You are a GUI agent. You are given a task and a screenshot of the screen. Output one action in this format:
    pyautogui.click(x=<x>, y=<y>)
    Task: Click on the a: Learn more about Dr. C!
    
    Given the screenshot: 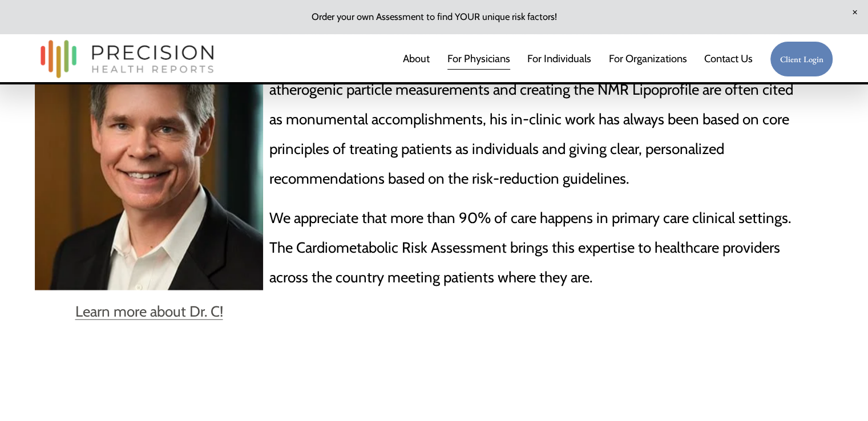 What is the action you would take?
    pyautogui.click(x=149, y=311)
    